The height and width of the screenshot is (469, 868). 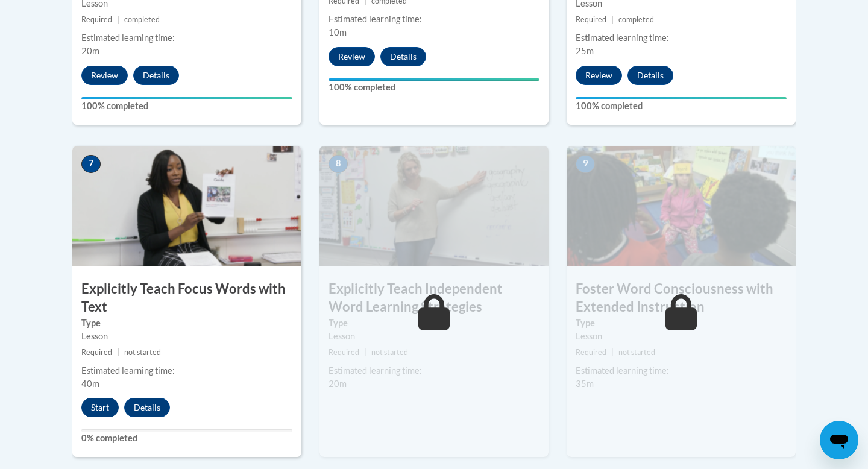 What do you see at coordinates (186, 298) in the screenshot?
I see `h3: Explicitly Teach Focus Words with Text` at bounding box center [186, 298].